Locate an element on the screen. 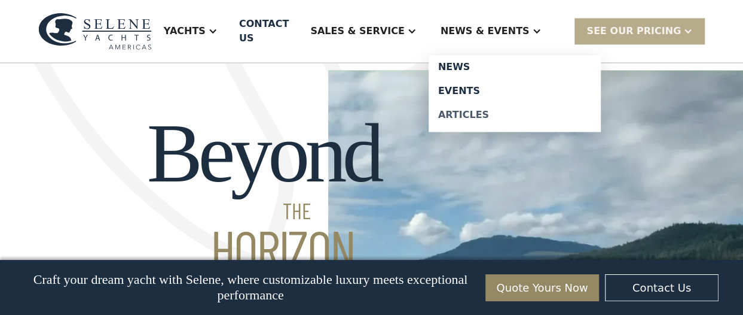 Image resolution: width=743 pixels, height=315 pixels. nav: News & EVENTS is located at coordinates (515, 93).